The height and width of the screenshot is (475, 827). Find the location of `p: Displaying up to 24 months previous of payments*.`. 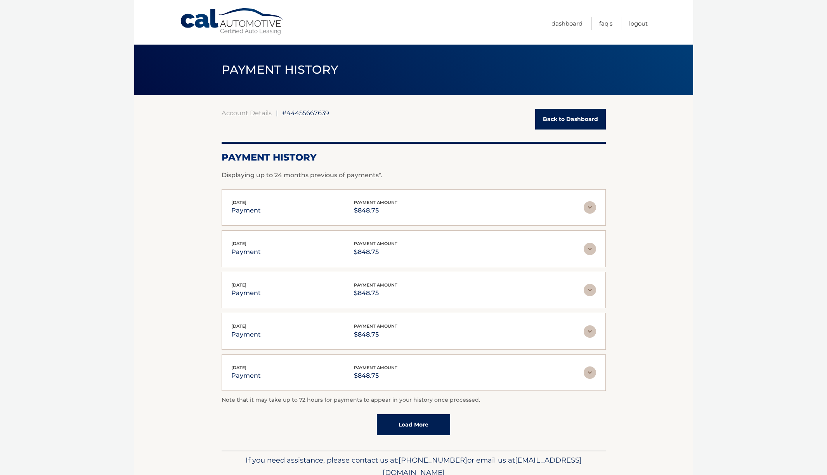

p: Displaying up to 24 months previous of payments*. is located at coordinates (414, 175).